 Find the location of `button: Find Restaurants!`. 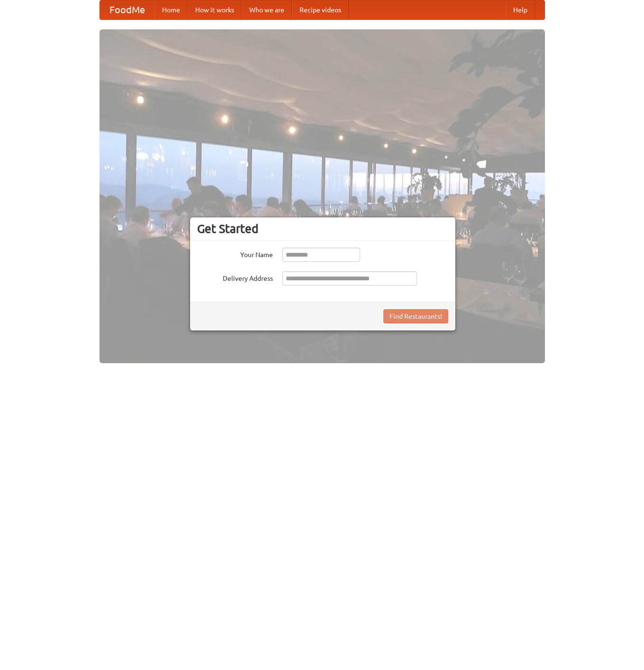

button: Find Restaurants! is located at coordinates (415, 316).